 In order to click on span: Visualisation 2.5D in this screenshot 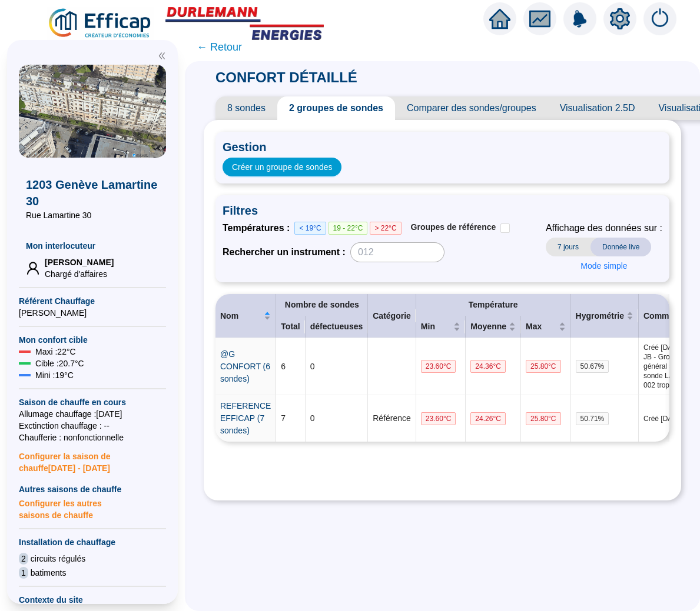, I will do `click(597, 108)`.